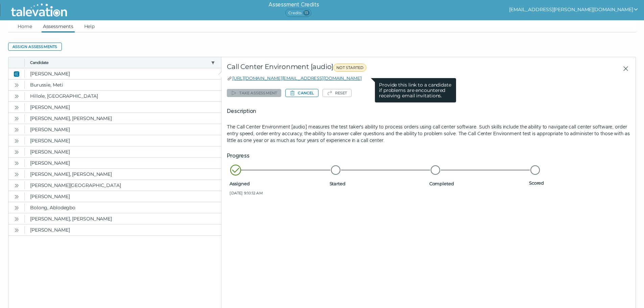 The height and width of the screenshot is (308, 644). I want to click on button: Assign assessments, so click(35, 47).